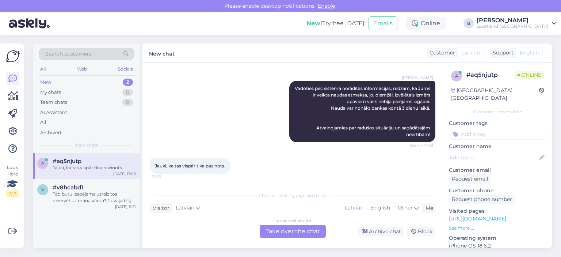 The width and height of the screenshot is (561, 257). Describe the element at coordinates (498, 123) in the screenshot. I see `p: Customer tags` at that location.